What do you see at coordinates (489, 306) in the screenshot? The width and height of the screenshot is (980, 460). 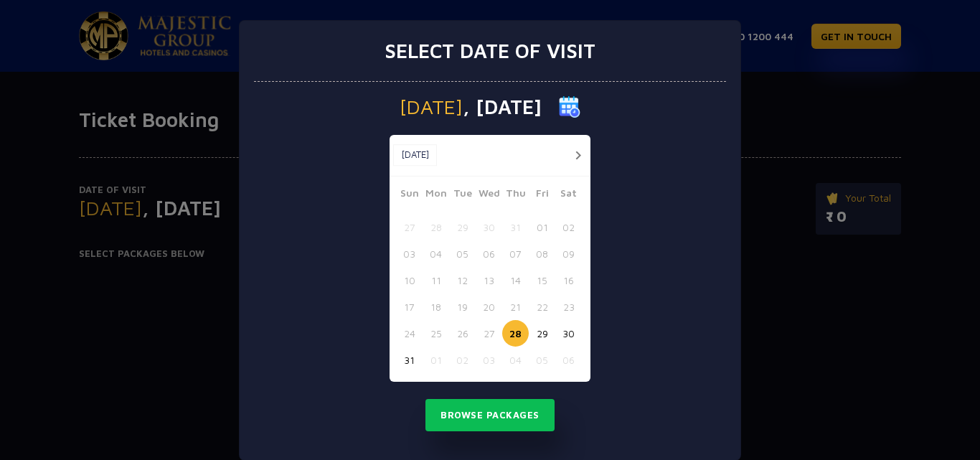 I see `button: 20` at bounding box center [489, 306].